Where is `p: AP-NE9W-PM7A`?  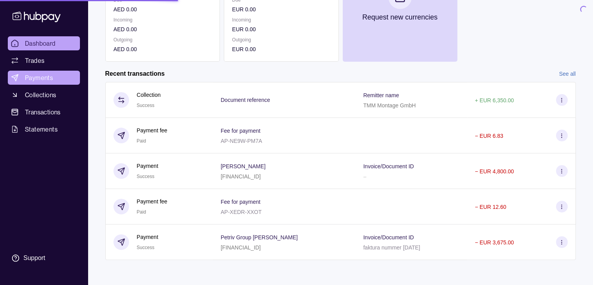 p: AP-NE9W-PM7A is located at coordinates (241, 141).